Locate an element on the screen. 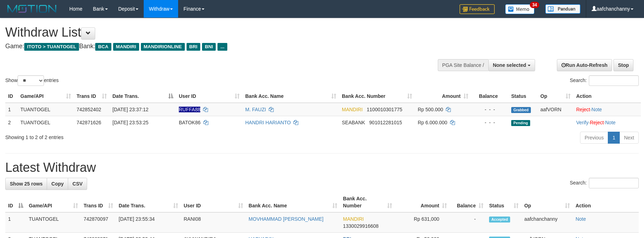  a: CSV is located at coordinates (77, 184).